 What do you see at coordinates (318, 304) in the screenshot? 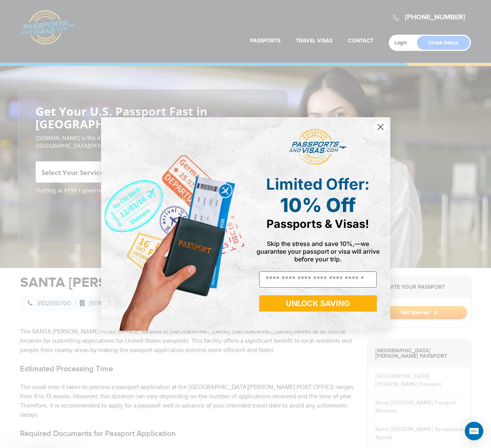
I see `button: UNLOCK SAVING` at bounding box center [318, 304].